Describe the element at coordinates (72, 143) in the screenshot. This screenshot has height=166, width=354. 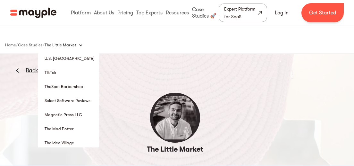
I see `div: The Idea Village` at that location.